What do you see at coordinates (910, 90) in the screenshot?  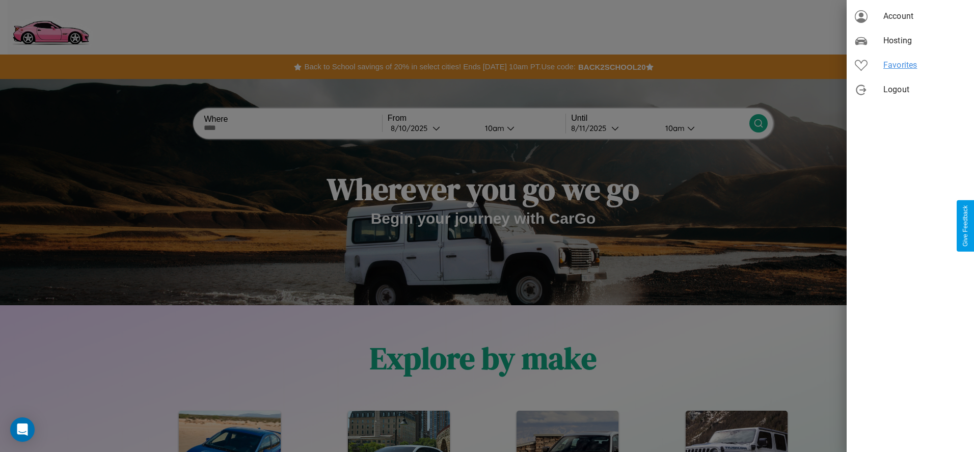 I see `div: Logout` at bounding box center [910, 90].